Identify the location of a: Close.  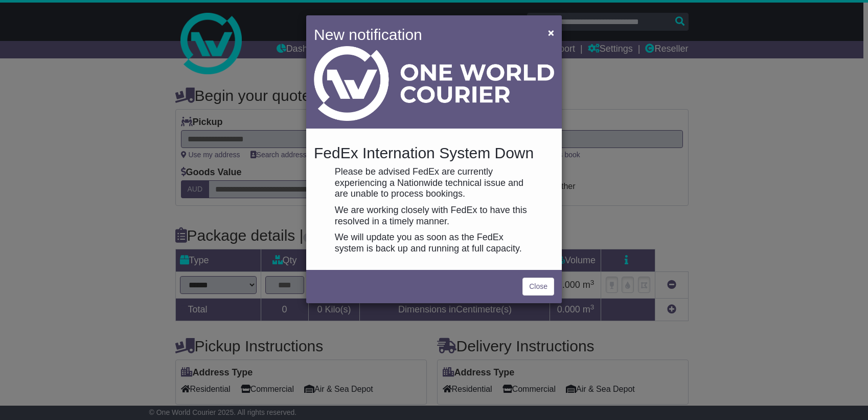
(539, 286).